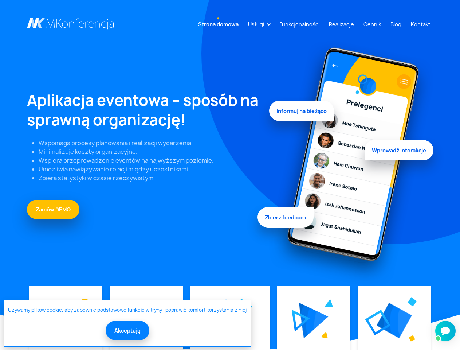 The height and width of the screenshot is (350, 460). I want to click on li: Umożliwia nawiązywanie relacji między uczestnikami., so click(149, 169).